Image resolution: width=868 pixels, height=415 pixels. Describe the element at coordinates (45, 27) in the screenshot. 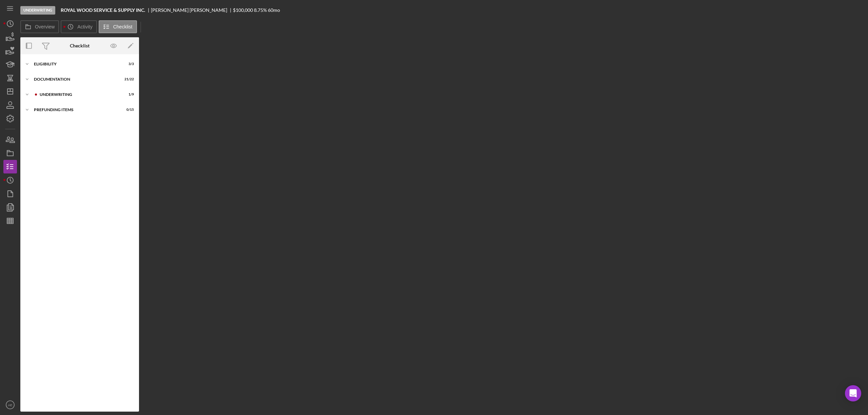

I see `label: Overview` at that location.